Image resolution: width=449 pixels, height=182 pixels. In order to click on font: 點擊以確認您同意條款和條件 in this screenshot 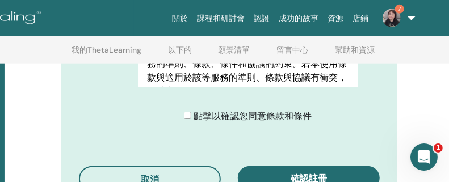, I will do `click(252, 116)`.